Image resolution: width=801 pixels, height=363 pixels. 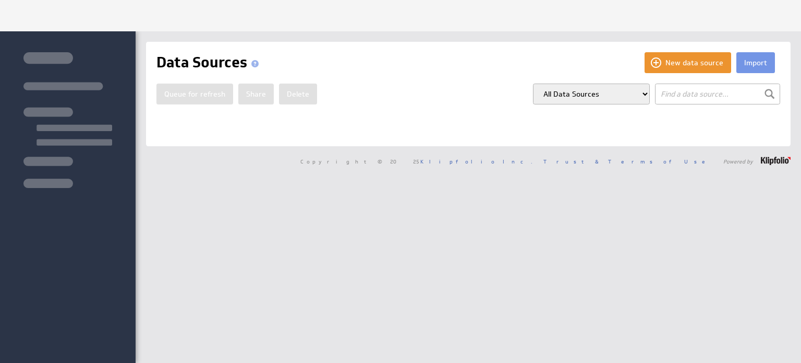 I want to click on img: skeleton-sidenav.svg, so click(x=68, y=120).